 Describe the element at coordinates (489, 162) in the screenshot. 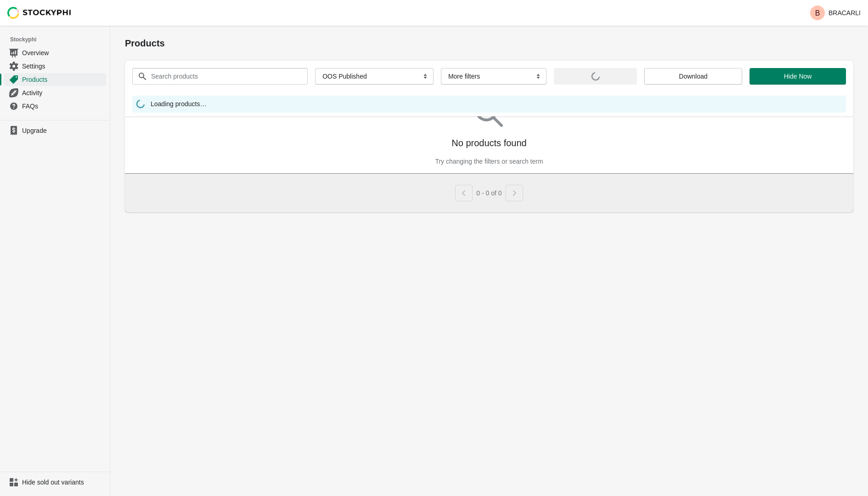

I see `p: Try changing the filters or search term` at that location.